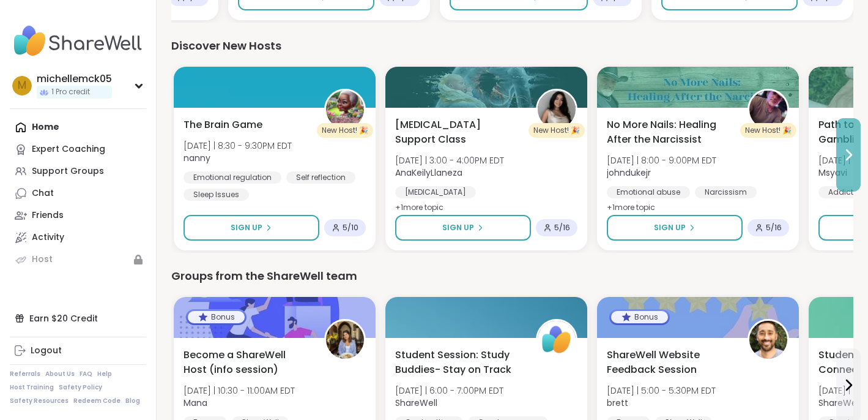 The height and width of the screenshot is (420, 868). What do you see at coordinates (78, 172) in the screenshot?
I see `a: Support Groups` at bounding box center [78, 172].